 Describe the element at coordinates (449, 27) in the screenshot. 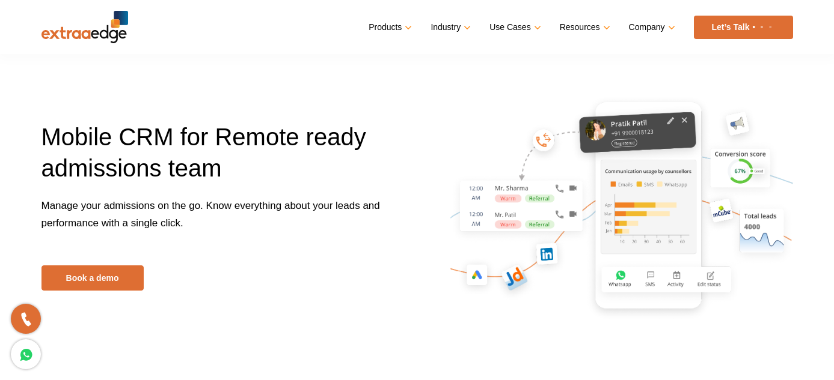

I see `a: Industry` at that location.